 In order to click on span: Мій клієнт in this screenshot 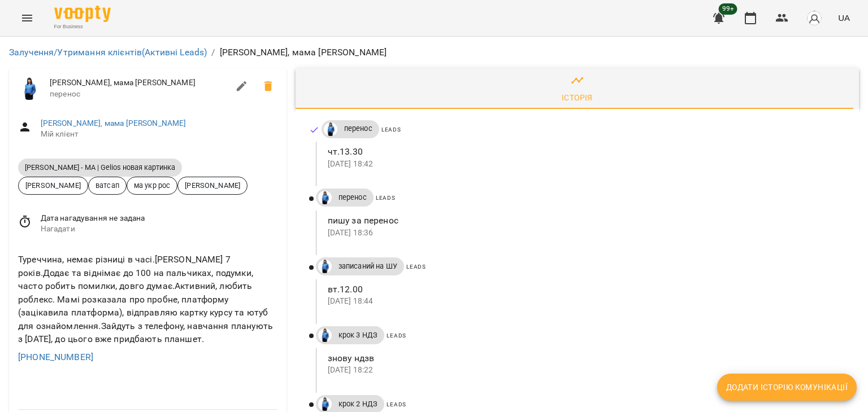, I will do `click(159, 134)`.